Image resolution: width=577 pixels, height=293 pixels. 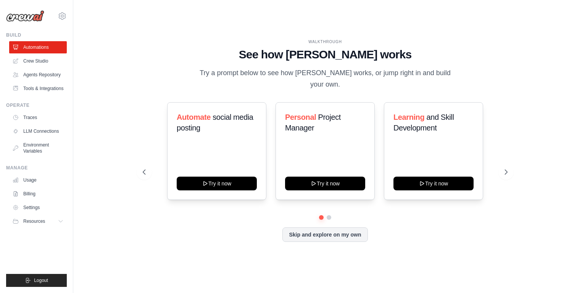 What do you see at coordinates (36, 281) in the screenshot?
I see `button: Logout` at bounding box center [36, 281].